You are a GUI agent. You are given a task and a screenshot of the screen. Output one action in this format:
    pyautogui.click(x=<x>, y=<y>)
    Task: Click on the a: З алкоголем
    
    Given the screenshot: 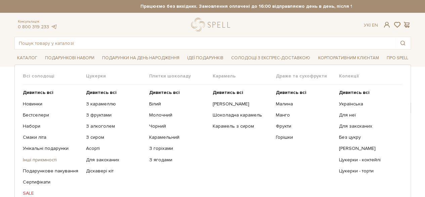 What is the action you would take?
    pyautogui.click(x=115, y=126)
    